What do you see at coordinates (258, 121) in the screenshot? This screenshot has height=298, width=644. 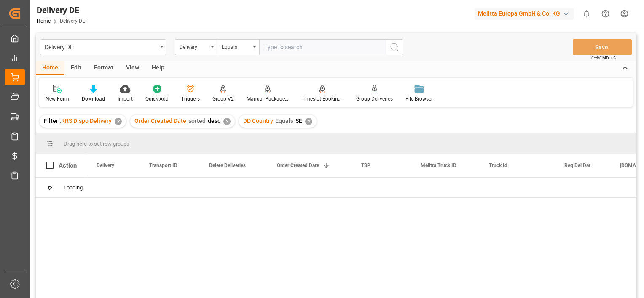 I see `span: DD Country` at bounding box center [258, 121].